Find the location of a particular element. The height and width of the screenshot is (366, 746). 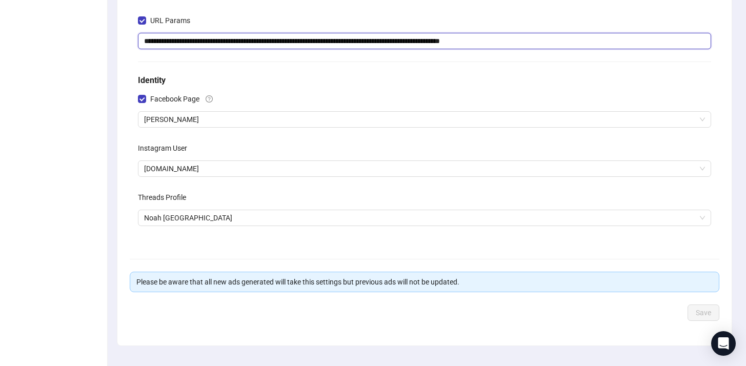

div: Open Intercom Messenger is located at coordinates (723, 343).